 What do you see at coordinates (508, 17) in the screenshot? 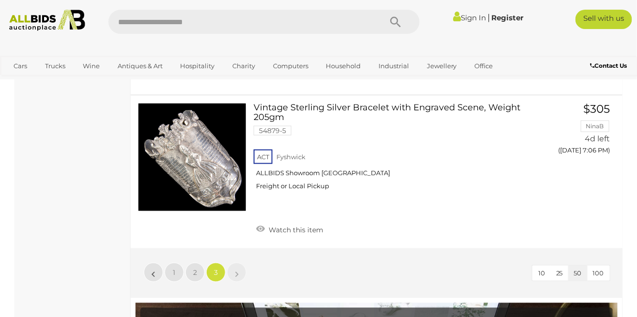
I see `a: Register` at bounding box center [508, 17].